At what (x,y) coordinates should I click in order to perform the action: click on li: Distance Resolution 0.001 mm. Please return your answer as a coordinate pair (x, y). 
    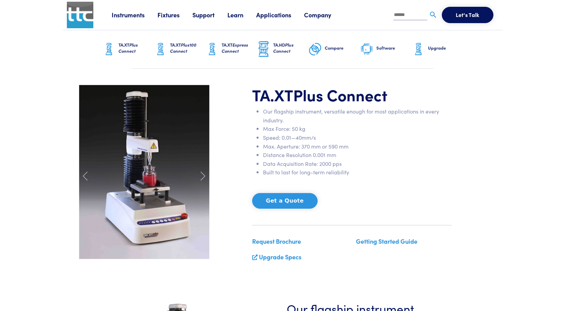
    Looking at the image, I should click on (357, 155).